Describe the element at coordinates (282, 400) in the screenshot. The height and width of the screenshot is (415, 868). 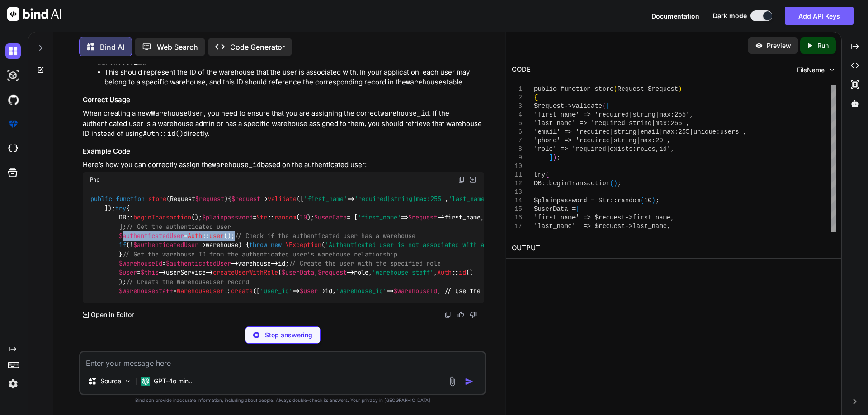
I see `p: Bind can provide inaccurate information, including about people. Always double-check its answers....` at that location.